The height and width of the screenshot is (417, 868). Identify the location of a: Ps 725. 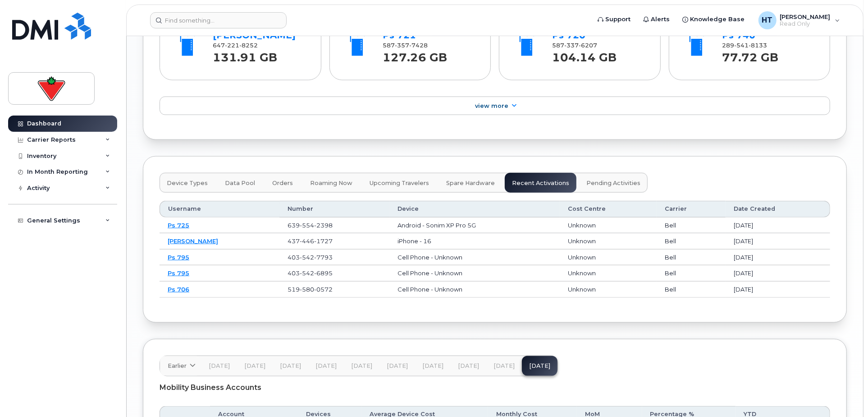
(178, 226).